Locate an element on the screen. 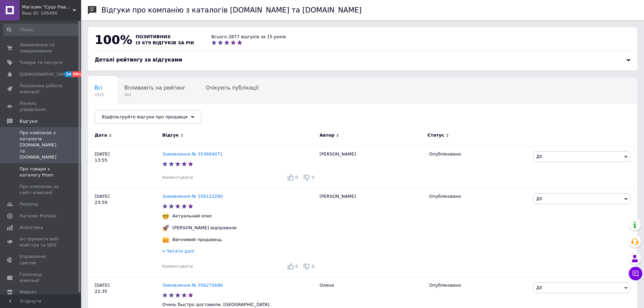 The image size is (644, 308). span: Статус is located at coordinates (436, 136).